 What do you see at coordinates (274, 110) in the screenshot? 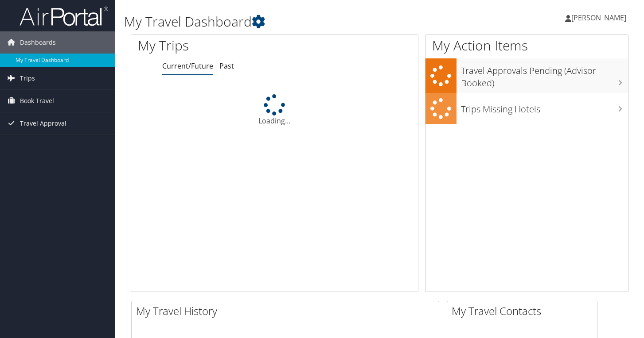
I see `div: Loading...` at bounding box center [274, 110].